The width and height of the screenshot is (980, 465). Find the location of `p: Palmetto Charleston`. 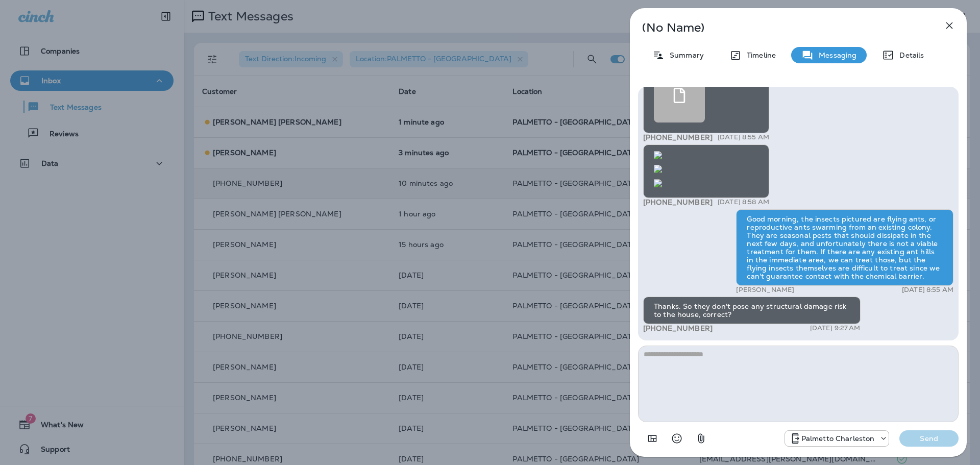

p: Palmetto Charleston is located at coordinates (838, 438).